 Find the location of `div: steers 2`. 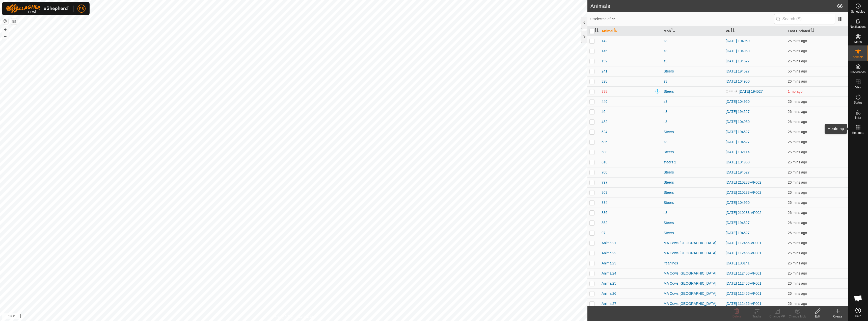

div: steers 2 is located at coordinates (693, 162).